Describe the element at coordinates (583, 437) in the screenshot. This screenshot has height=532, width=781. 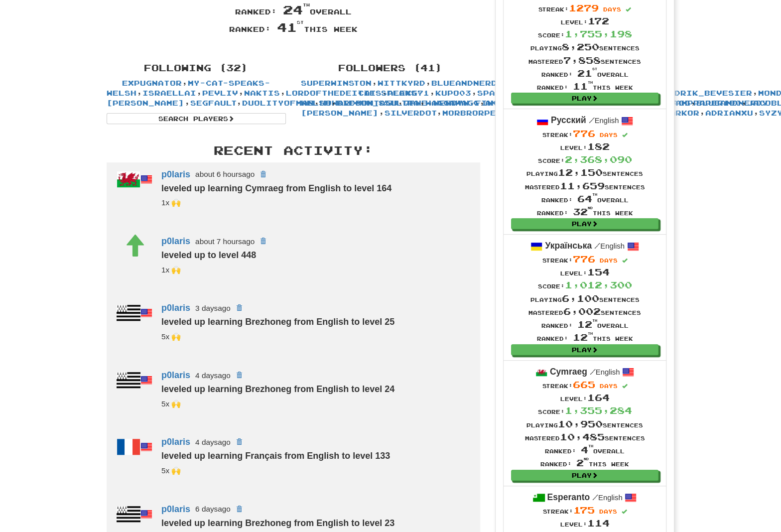
I see `span: 10,485` at that location.